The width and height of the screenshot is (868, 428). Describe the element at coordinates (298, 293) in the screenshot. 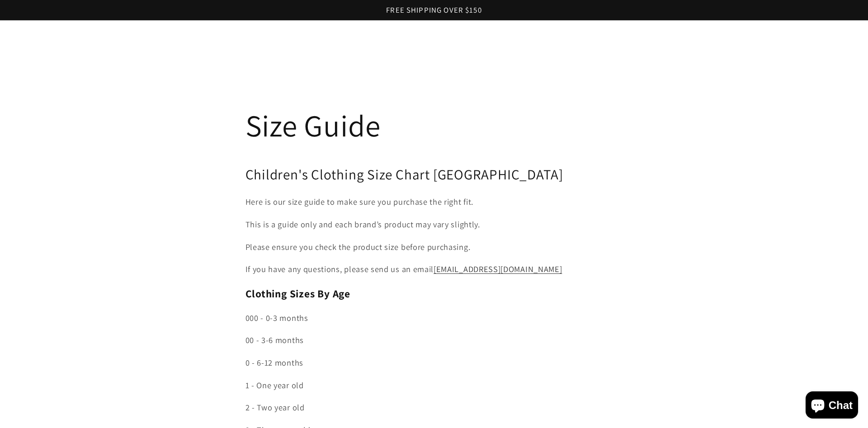

I see `b: Clothing Sizes By Age` at that location.